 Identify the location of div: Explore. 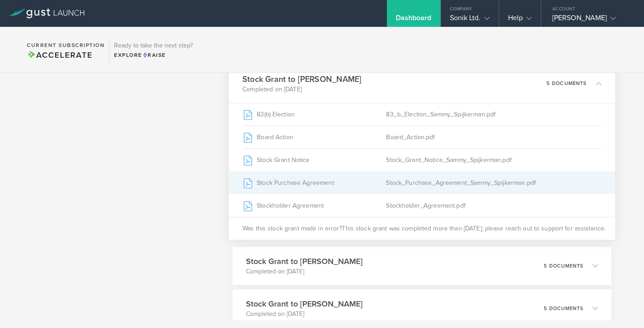
(154, 55).